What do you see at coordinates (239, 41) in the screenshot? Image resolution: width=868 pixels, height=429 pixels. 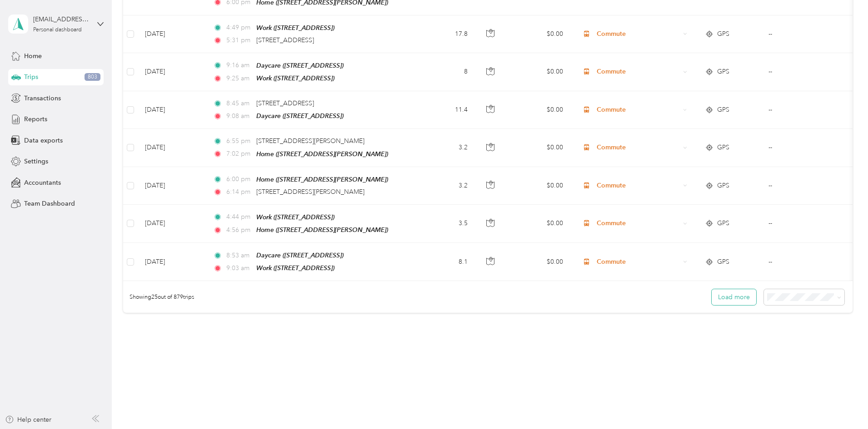 I see `span: 5:31 pm` at bounding box center [239, 41].